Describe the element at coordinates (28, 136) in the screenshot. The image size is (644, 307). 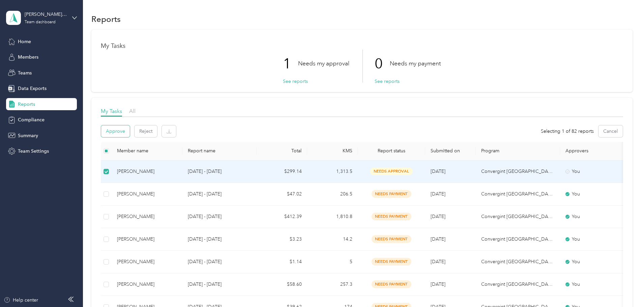
I see `span: Summary` at that location.